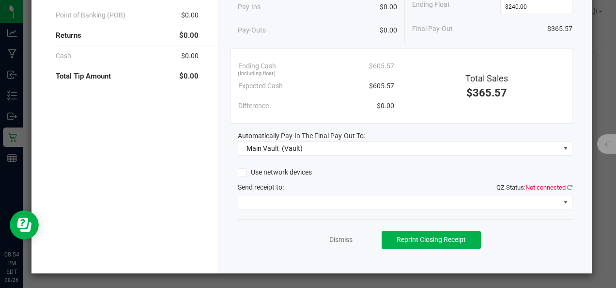 The width and height of the screenshot is (616, 288). I want to click on span: Expected Cash, so click(260, 86).